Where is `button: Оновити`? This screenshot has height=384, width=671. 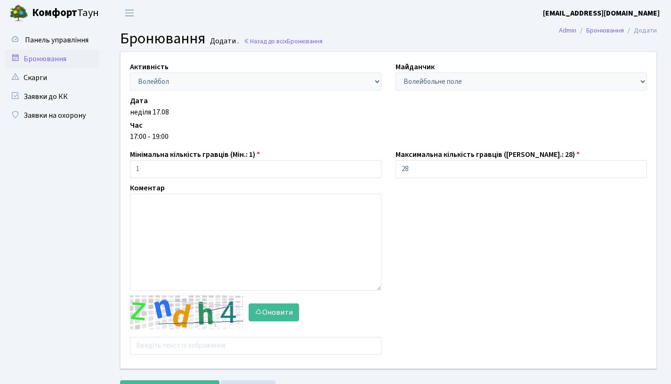
button: Оновити is located at coordinates (274, 312).